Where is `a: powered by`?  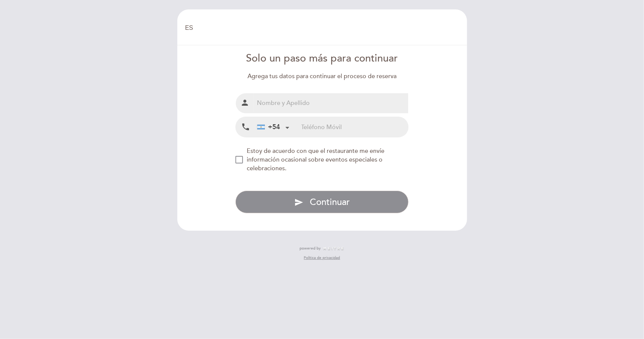
a: powered by is located at coordinates (322, 248).